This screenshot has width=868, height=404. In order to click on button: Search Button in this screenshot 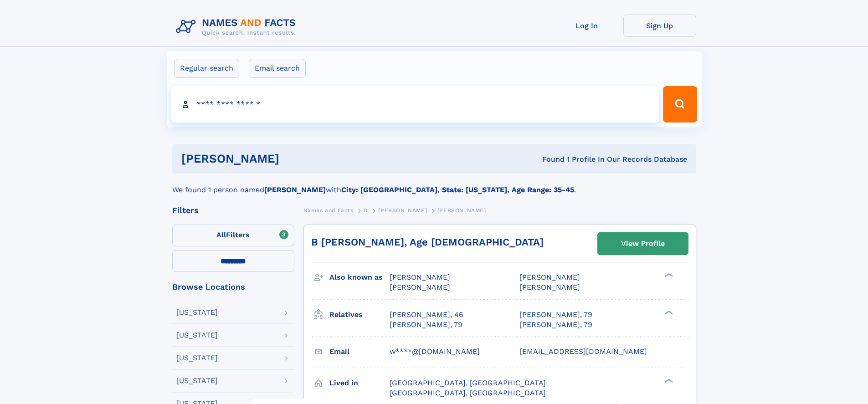, I will do `click(680, 105)`.